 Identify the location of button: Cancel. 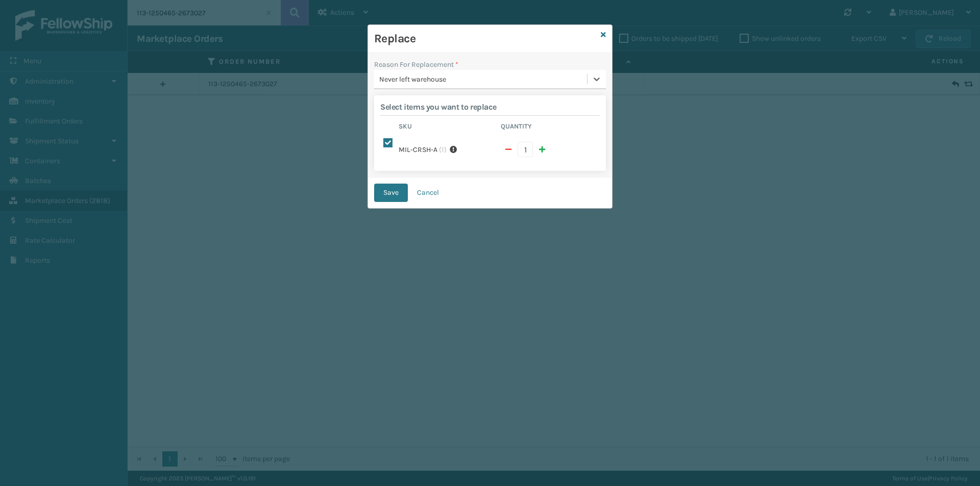
(428, 193).